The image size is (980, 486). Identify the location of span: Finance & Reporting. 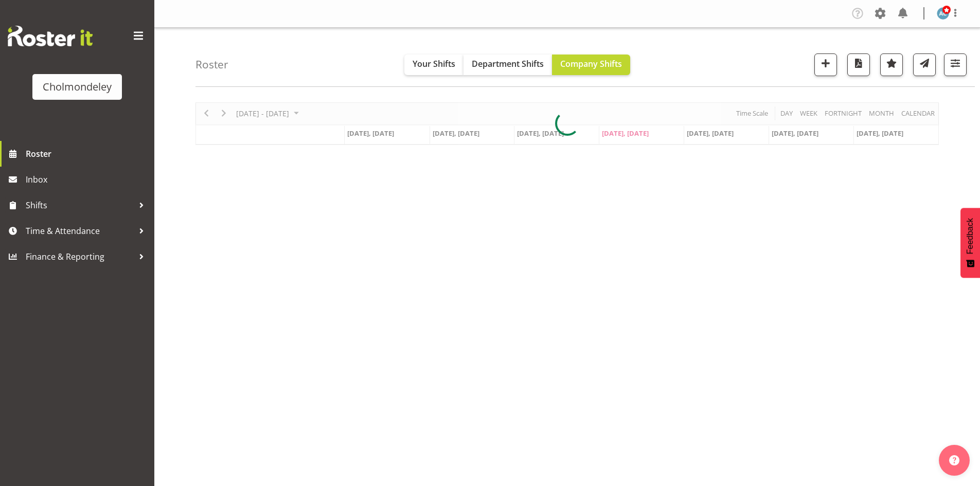
(80, 256).